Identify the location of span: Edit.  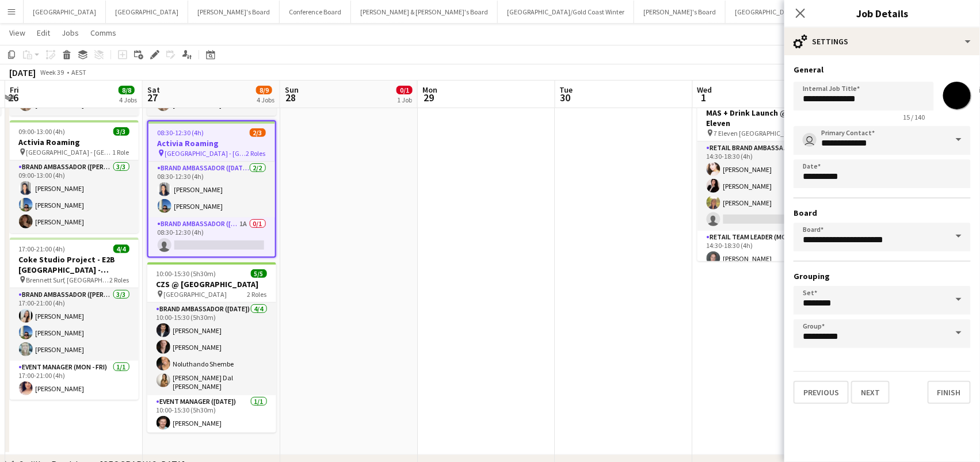
(43, 33).